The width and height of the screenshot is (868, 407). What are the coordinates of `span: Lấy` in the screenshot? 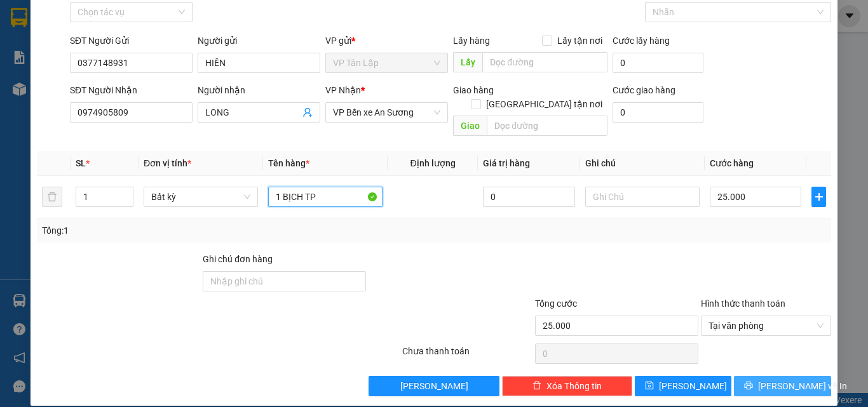 It's located at (468, 62).